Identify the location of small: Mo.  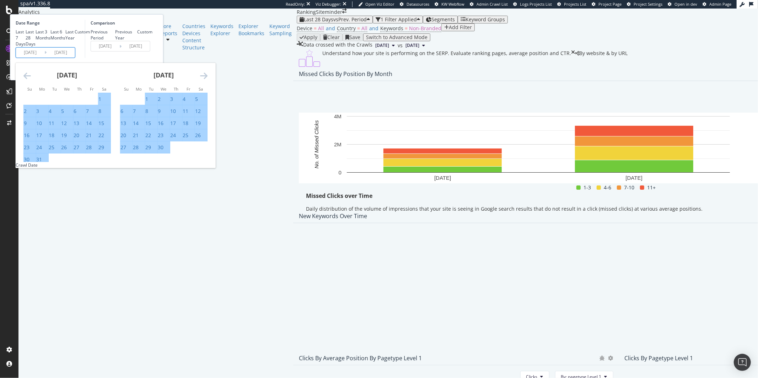
(139, 89).